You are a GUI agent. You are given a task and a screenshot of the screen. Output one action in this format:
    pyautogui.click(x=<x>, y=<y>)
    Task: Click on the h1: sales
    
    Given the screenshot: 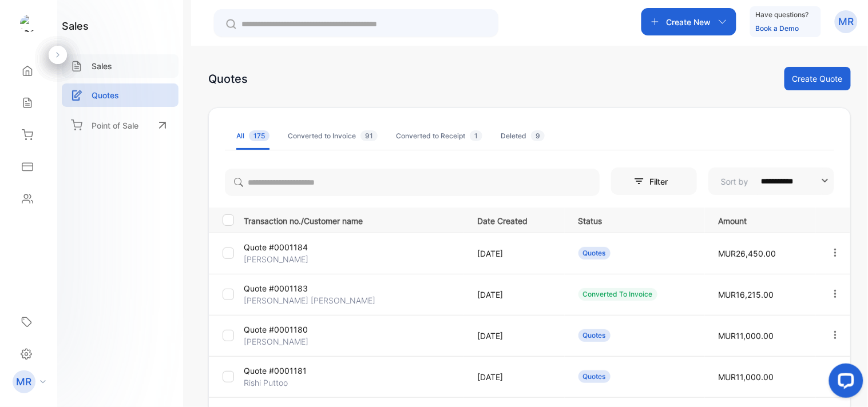 What is the action you would take?
    pyautogui.click(x=75, y=26)
    